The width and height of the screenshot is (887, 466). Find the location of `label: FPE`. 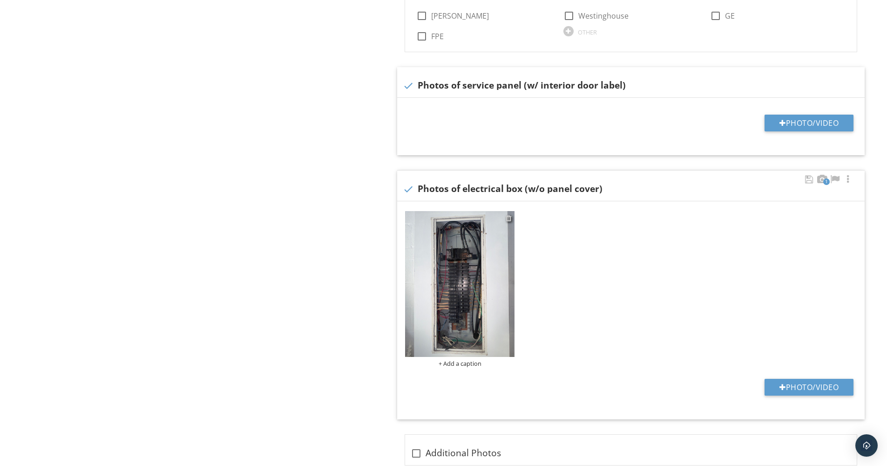

label: FPE is located at coordinates (437, 36).